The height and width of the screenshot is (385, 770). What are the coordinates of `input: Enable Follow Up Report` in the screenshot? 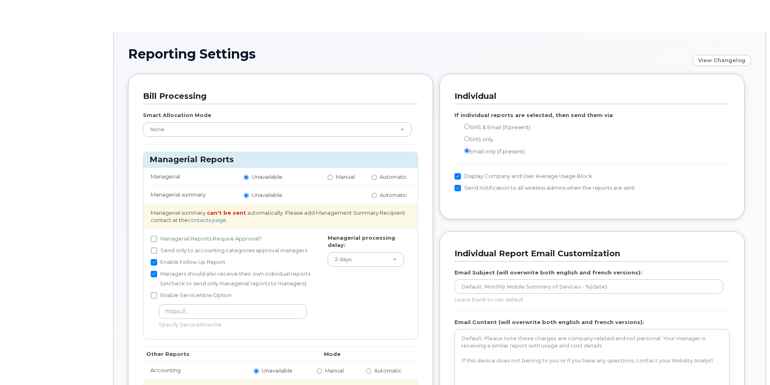 It's located at (154, 263).